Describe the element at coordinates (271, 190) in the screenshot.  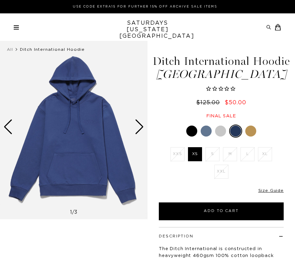
I see `a: Size Guide` at that location.